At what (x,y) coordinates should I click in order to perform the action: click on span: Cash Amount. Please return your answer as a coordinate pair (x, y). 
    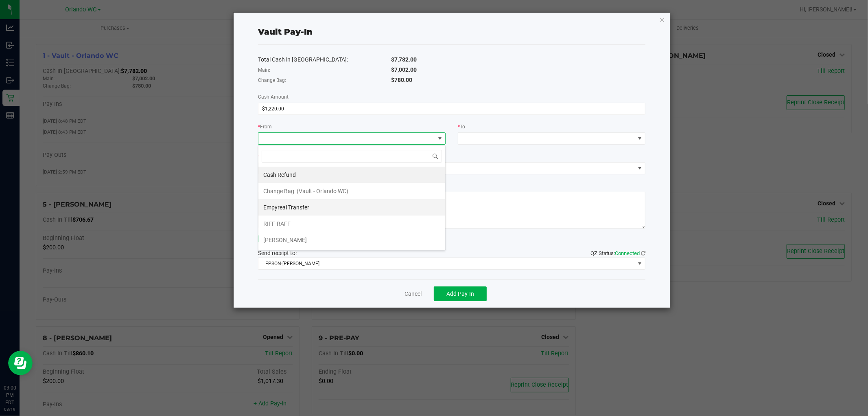
    Looking at the image, I should click on (273, 97).